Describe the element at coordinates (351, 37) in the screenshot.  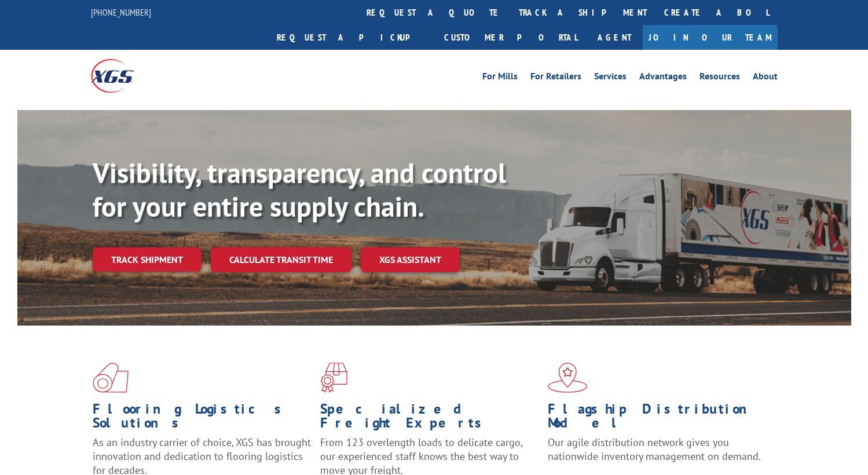
I see `a: Request a pickup` at that location.